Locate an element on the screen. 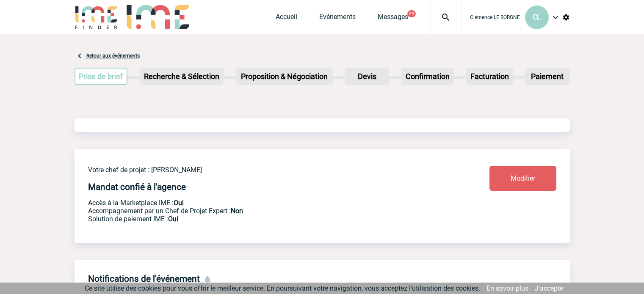 This screenshot has height=294, width=644. p: Proposition & Négociation is located at coordinates (284, 76).